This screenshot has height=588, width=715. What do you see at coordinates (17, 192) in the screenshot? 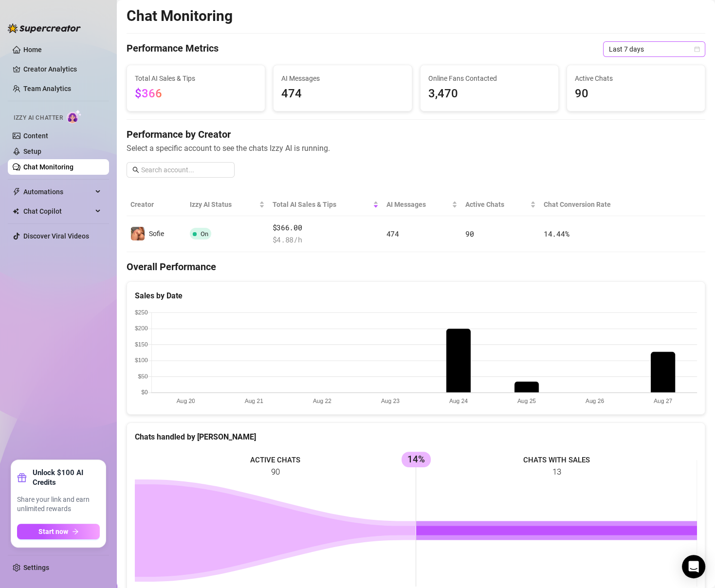
I see `span: thunderbolt` at bounding box center [17, 192].